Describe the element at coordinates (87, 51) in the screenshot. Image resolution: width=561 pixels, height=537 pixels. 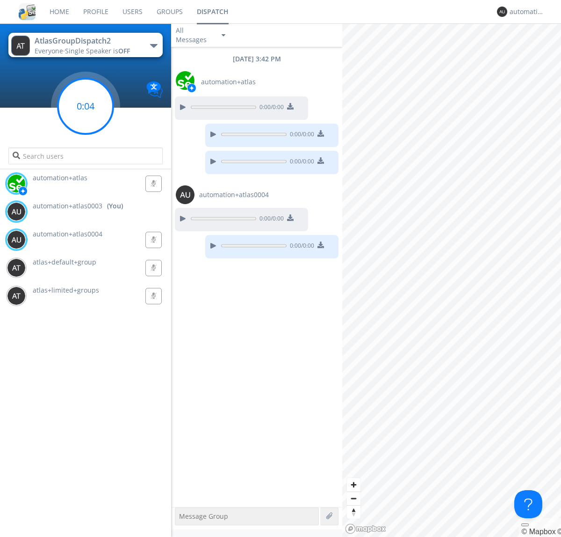
I see `div: Everyone ·` at that location.